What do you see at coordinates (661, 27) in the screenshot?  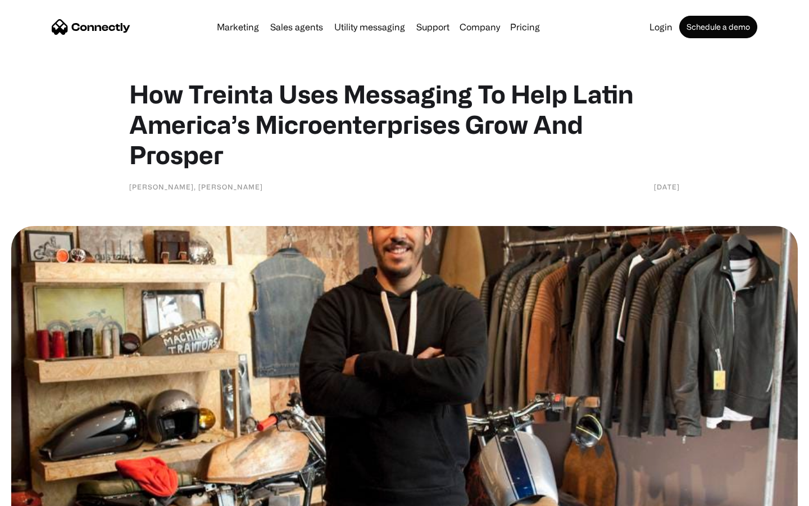 I see `a: Login` at bounding box center [661, 27].